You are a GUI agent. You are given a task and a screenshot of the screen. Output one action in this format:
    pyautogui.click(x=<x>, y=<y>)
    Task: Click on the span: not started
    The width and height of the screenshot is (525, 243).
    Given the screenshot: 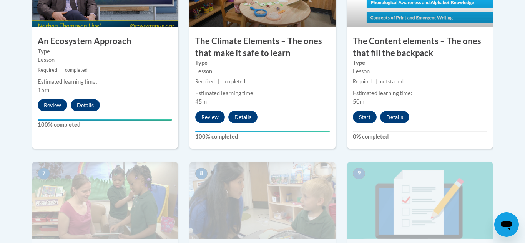 What is the action you would take?
    pyautogui.click(x=392, y=82)
    